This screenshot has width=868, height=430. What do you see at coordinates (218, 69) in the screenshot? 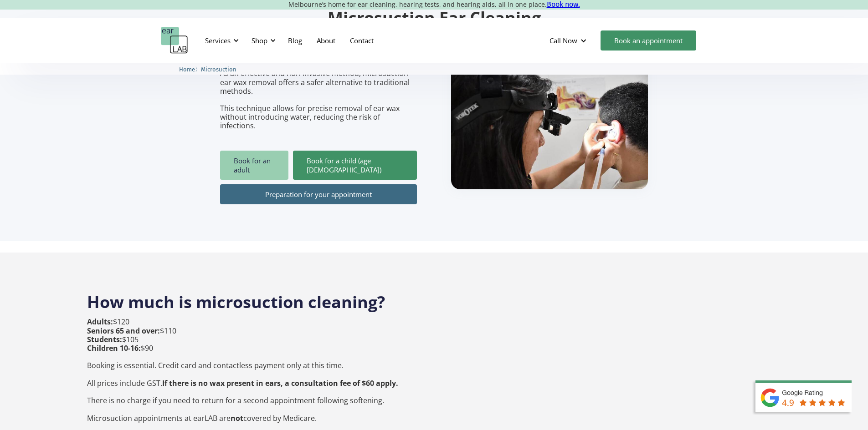
I see `span: Microsuction` at bounding box center [218, 69].